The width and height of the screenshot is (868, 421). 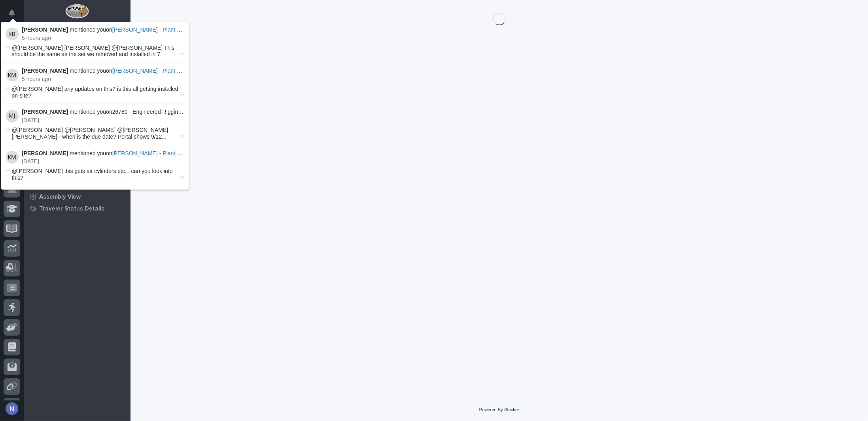 What do you see at coordinates (499, 410) in the screenshot?
I see `a: Powered By Stacker` at bounding box center [499, 410].